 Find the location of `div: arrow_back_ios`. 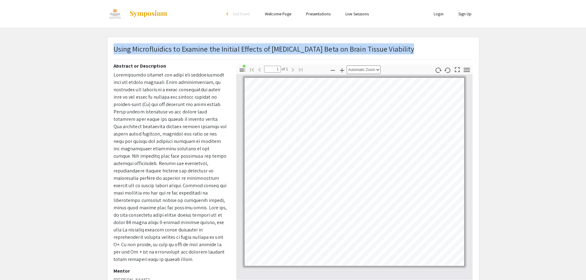

div: arrow_back_ios is located at coordinates (228, 14).